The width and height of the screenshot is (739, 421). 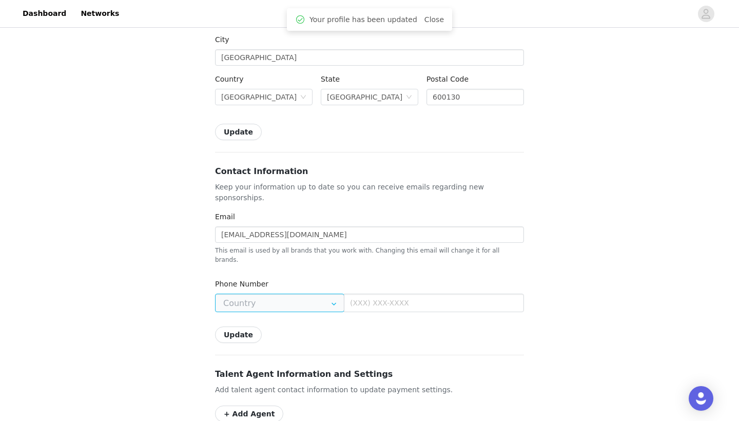 I want to click on label: Phone Number, so click(x=242, y=284).